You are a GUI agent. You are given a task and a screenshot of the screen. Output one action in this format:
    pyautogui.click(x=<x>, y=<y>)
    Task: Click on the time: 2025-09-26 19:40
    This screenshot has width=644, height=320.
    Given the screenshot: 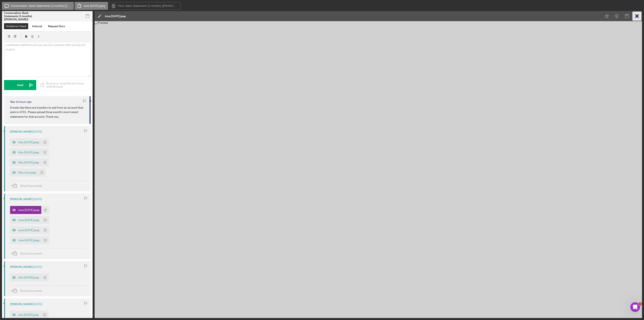 What is the action you would take?
    pyautogui.click(x=38, y=199)
    